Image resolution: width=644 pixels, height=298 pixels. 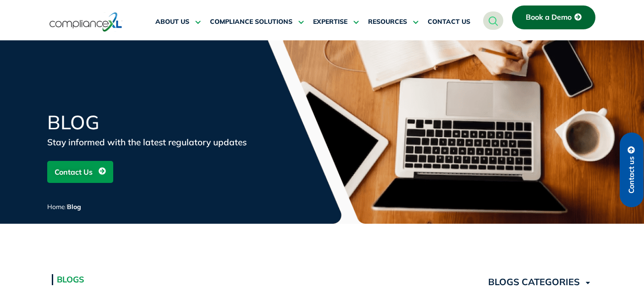 I want to click on a: Home, so click(x=56, y=207).